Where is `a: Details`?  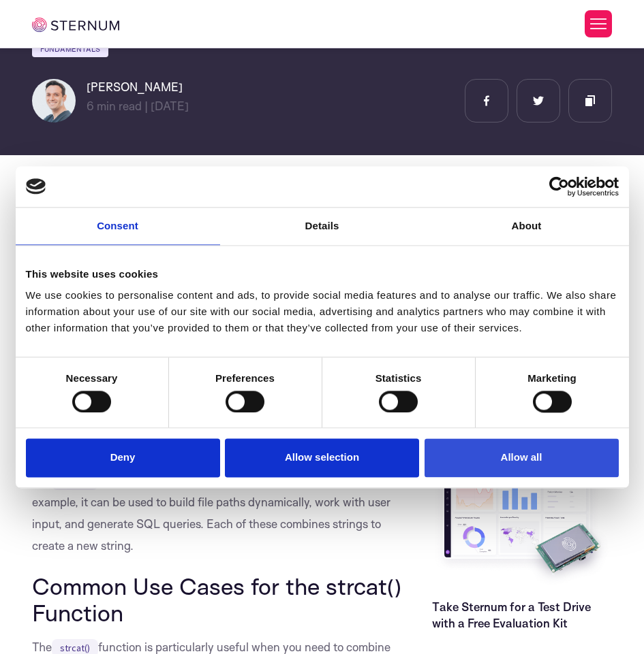
a: Details is located at coordinates (322, 226).